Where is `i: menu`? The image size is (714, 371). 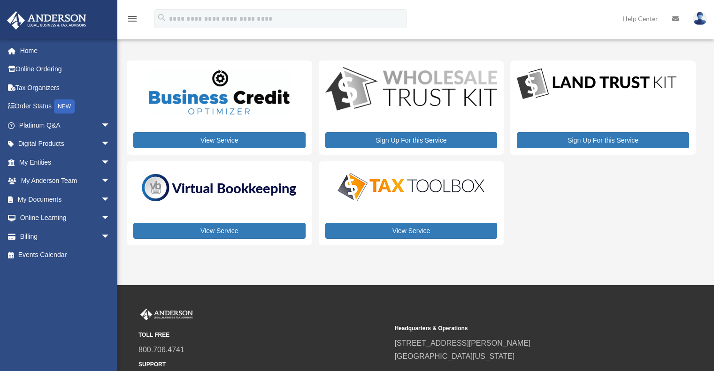 i: menu is located at coordinates (132, 19).